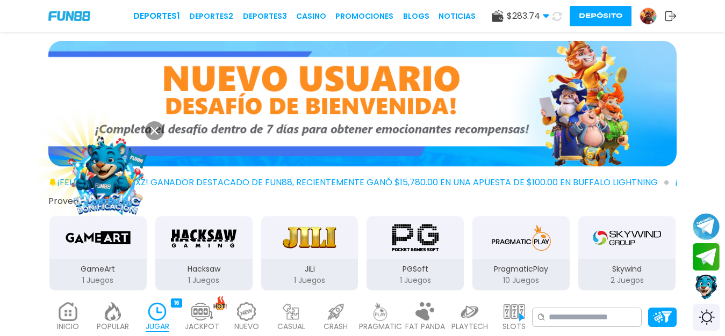 The height and width of the screenshot is (336, 725). What do you see at coordinates (202, 327) in the screenshot?
I see `p: JACKPOT` at bounding box center [202, 327].